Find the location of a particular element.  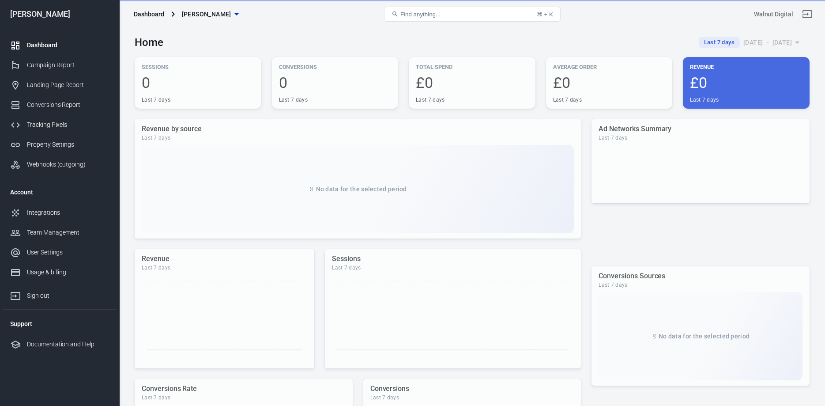

a: Team Management is located at coordinates (60, 232).